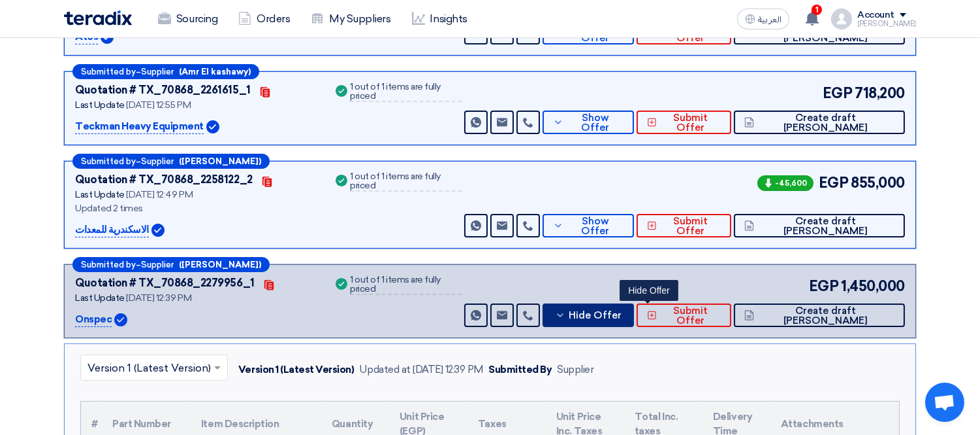  Describe the element at coordinates (93, 319) in the screenshot. I see `p: Onspec` at that location.